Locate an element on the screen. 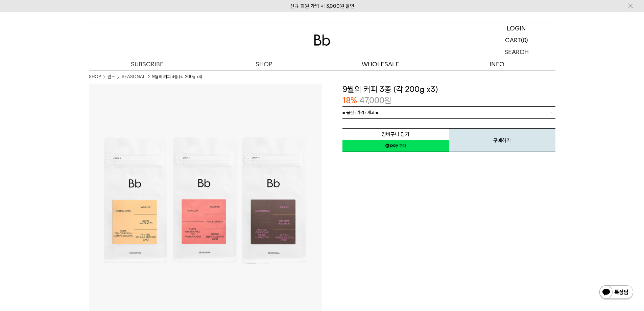 The width and height of the screenshot is (644, 311). p: SHOP is located at coordinates (264, 64).